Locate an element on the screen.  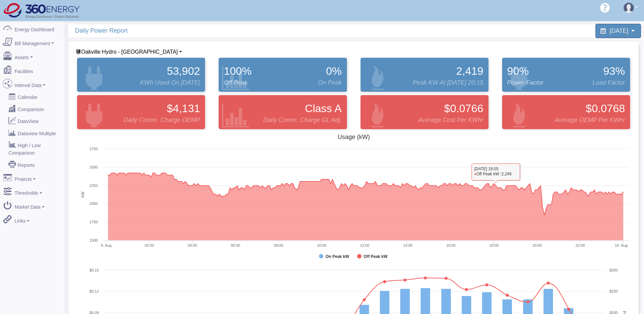
tspan: Usage (kW) is located at coordinates (353, 137).